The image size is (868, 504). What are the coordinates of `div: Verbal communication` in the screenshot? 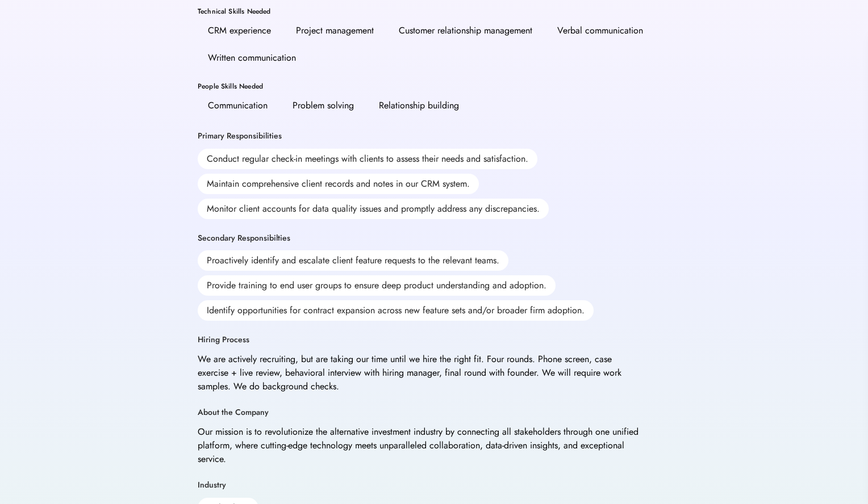 It's located at (599, 31).